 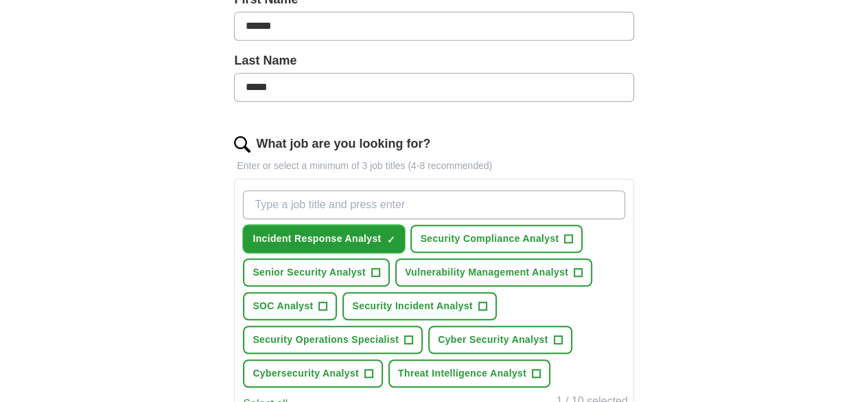 I want to click on span: SOC Analyst, so click(x=283, y=306).